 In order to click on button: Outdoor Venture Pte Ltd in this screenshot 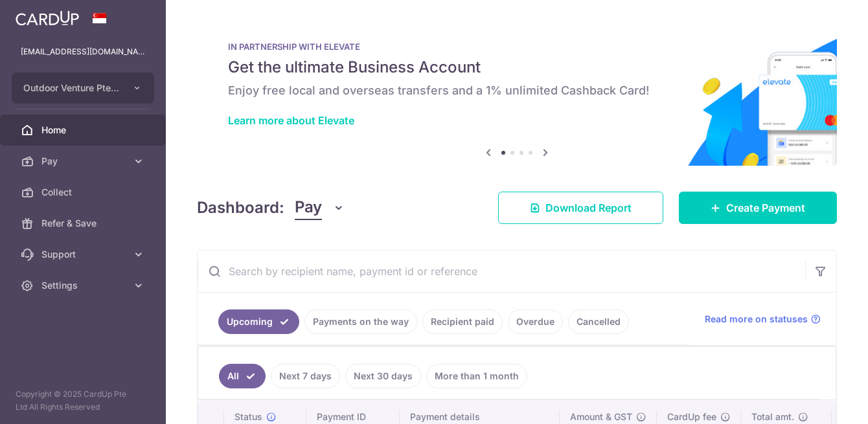, I will do `click(82, 88)`.